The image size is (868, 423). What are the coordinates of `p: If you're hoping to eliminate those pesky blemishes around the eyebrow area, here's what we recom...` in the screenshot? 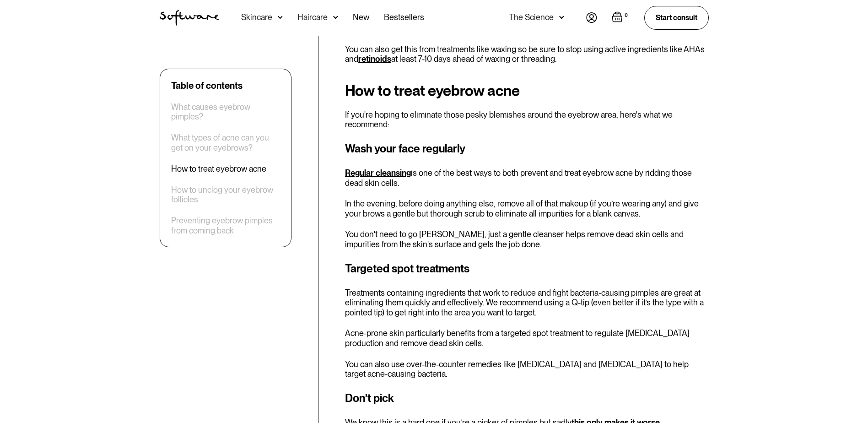 It's located at (527, 119).